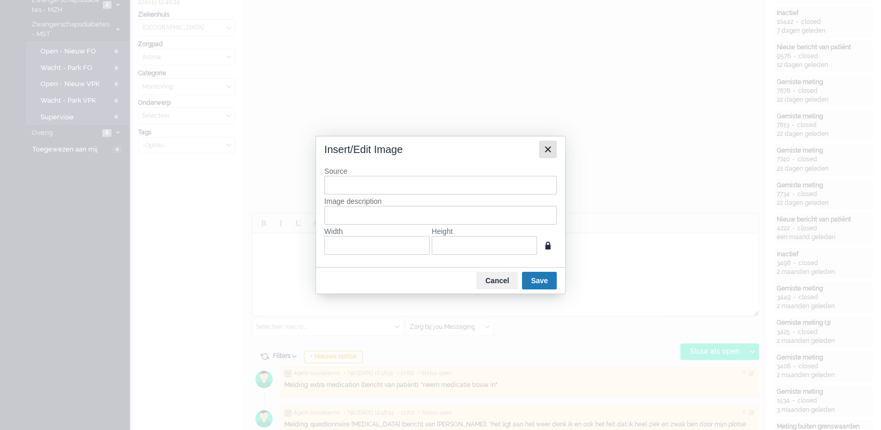 The image size is (881, 430). I want to click on button: Constrain proportions, so click(548, 245).